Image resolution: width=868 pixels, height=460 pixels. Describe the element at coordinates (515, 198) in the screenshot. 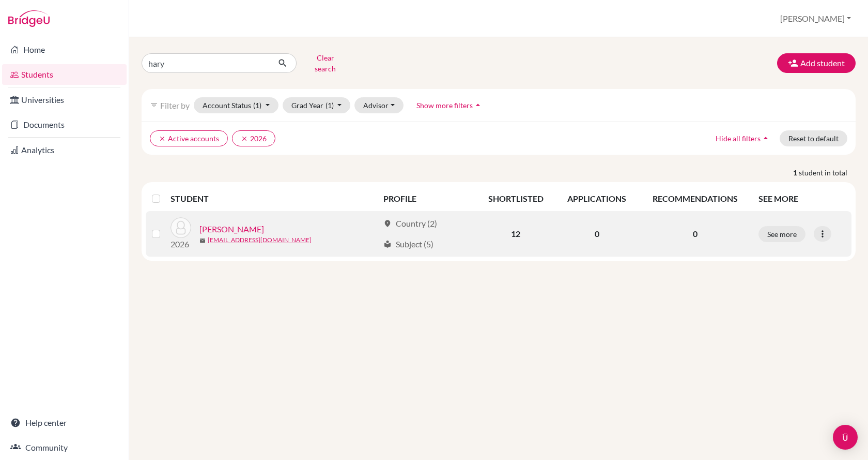

I see `th: SHORTLISTED` at that location.